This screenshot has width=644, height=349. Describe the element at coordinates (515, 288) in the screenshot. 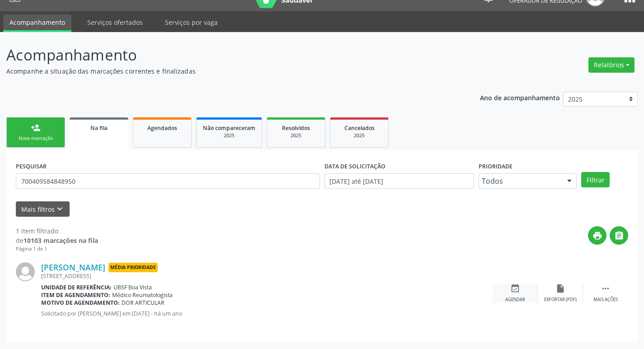

I see `i: event_available` at that location.